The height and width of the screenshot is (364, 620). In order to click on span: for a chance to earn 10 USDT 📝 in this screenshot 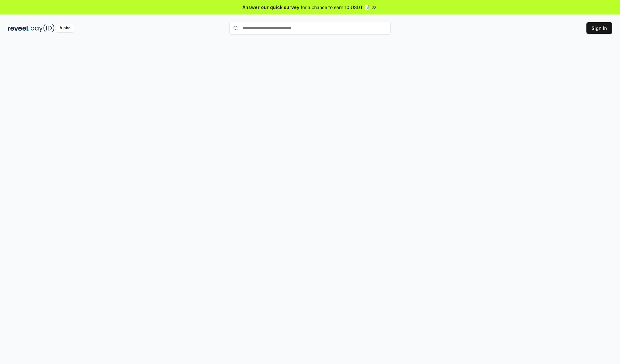, I will do `click(335, 7)`.